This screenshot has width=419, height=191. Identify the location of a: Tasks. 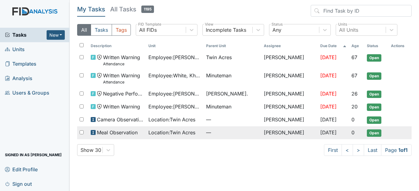
(26, 35).